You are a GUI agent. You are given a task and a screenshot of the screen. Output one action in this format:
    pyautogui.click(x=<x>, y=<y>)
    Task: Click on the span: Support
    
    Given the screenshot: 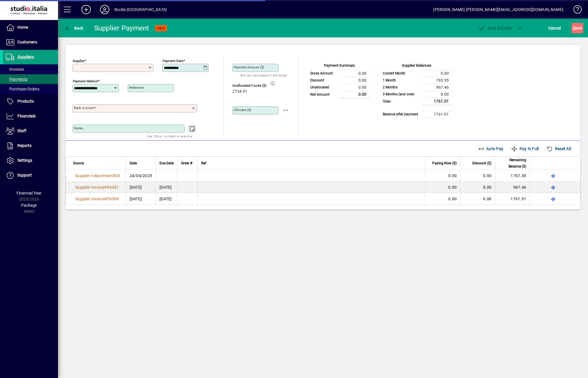 What is the action you would take?
    pyautogui.click(x=24, y=175)
    